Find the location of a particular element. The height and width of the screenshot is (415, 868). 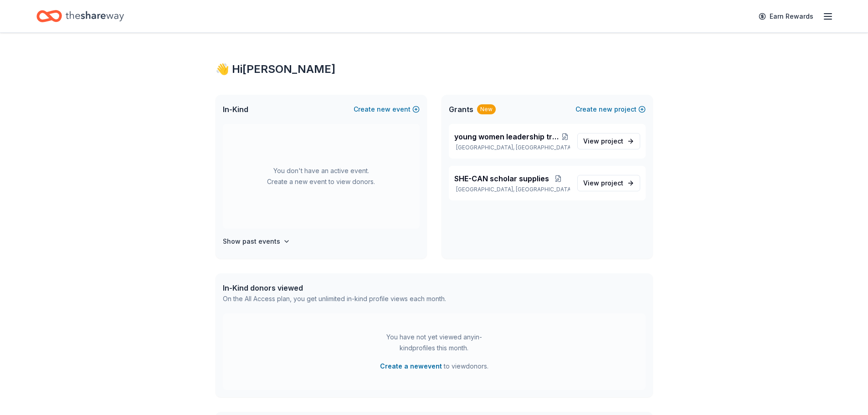

a: Earn Rewards is located at coordinates (786, 16).